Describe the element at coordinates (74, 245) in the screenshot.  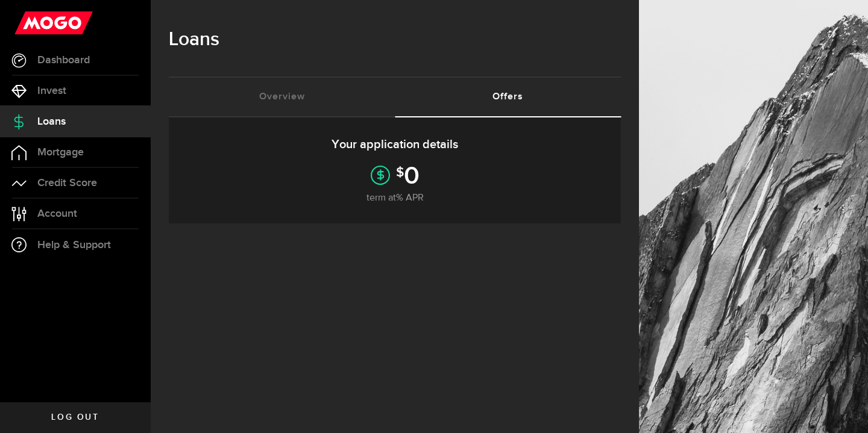
I see `span: Help & Support` at that location.